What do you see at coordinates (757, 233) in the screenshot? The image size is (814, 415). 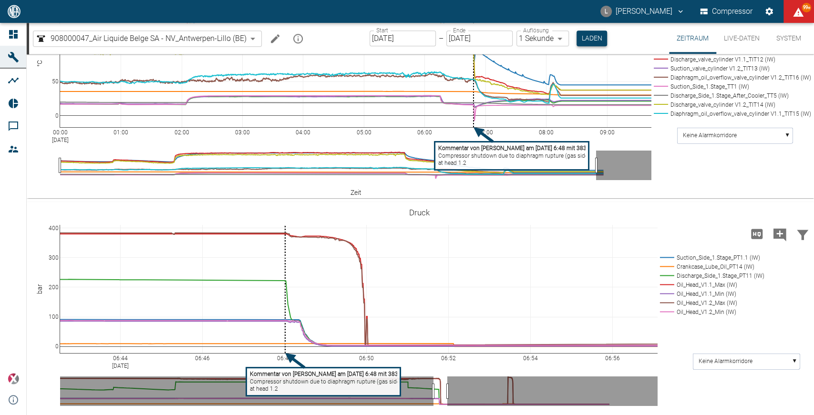 I see `span: Hohe Auflösung` at bounding box center [757, 233].